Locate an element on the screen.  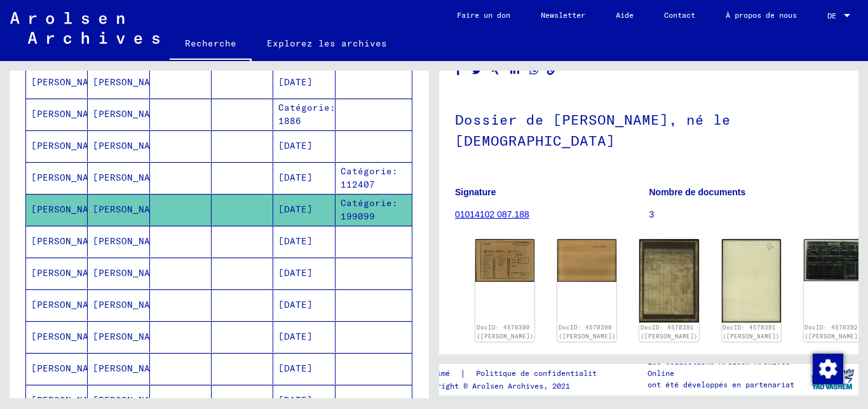
img: yv_logo.png is located at coordinates (833, 379).